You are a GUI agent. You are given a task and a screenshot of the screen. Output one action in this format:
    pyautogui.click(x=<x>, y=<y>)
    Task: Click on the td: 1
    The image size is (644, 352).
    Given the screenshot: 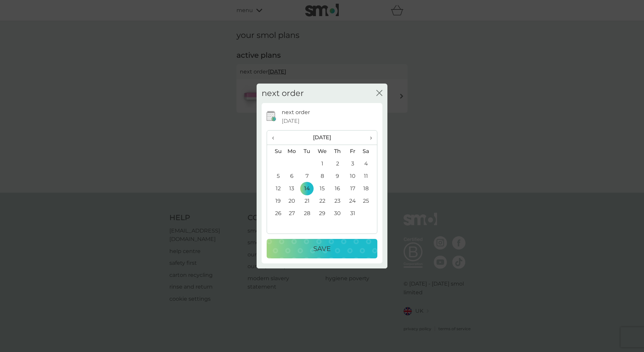 What is the action you would take?
    pyautogui.click(x=322, y=164)
    